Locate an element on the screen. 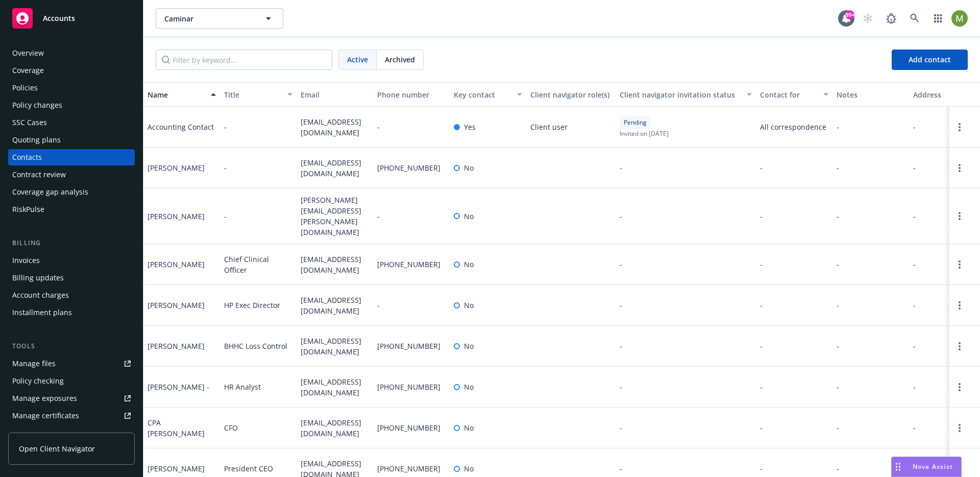 This screenshot has width=980, height=477. button: Name is located at coordinates (182, 94).